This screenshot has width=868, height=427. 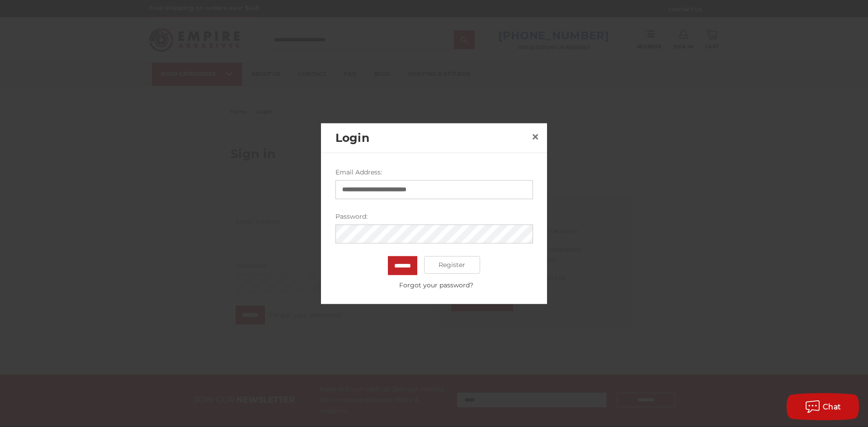 What do you see at coordinates (437, 285) in the screenshot?
I see `a: Forgot your password?` at bounding box center [437, 285].